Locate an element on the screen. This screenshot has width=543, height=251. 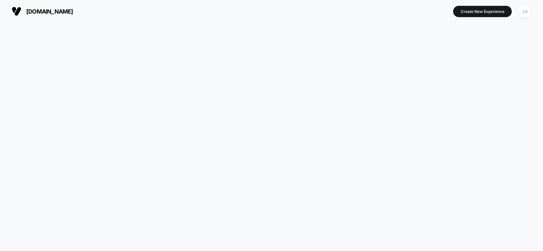
div: LS is located at coordinates (525, 11).